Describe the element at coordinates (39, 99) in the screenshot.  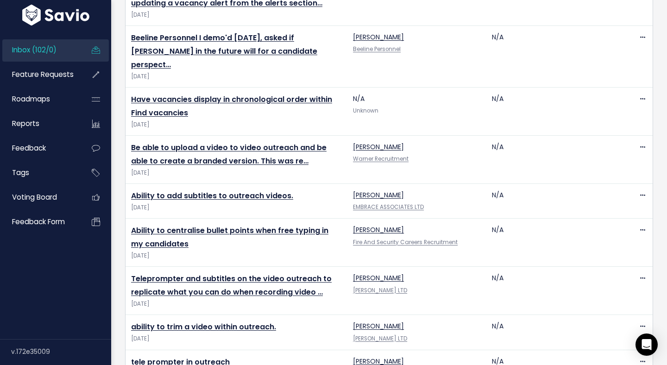
I see `a: Roadmaps` at that location.